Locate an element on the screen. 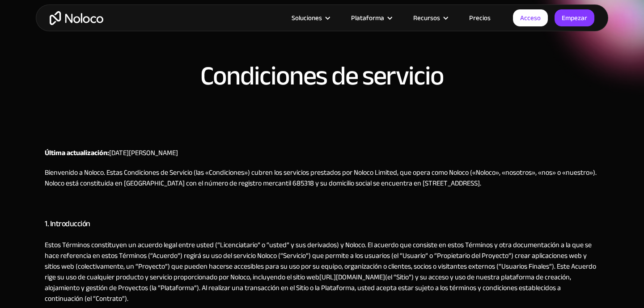  font: Empezar is located at coordinates (575, 18).